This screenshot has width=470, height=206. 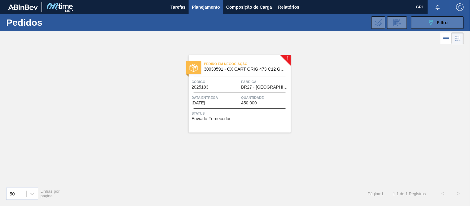 What do you see at coordinates (245, 69) in the screenshot?
I see `span: 30030591 - CX CART ORIG 473 C12 GPI OPEN CORNER` at bounding box center [245, 69].